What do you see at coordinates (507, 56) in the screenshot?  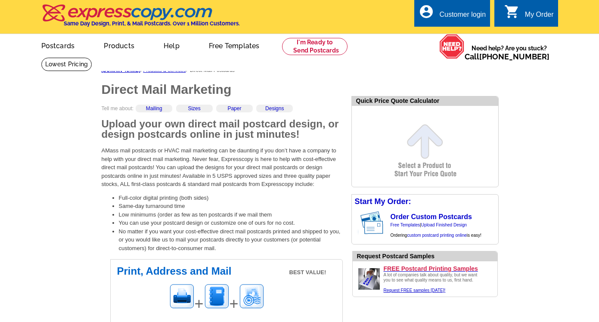 I see `span: Call` at bounding box center [507, 56].